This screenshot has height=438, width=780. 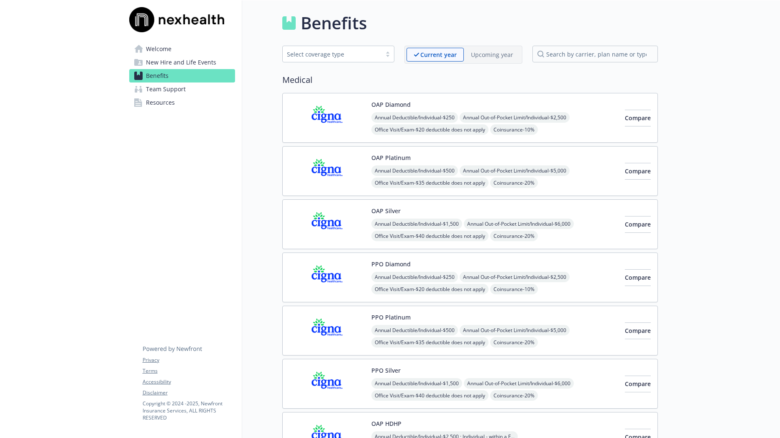 What do you see at coordinates (391, 317) in the screenshot?
I see `button: PPO Platinum` at bounding box center [391, 317].